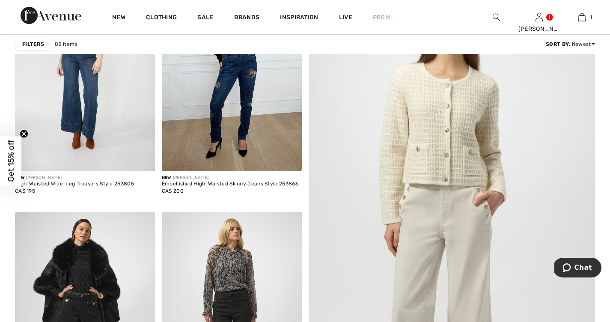  Describe the element at coordinates (582, 17) in the screenshot. I see `a: 1` at that location.